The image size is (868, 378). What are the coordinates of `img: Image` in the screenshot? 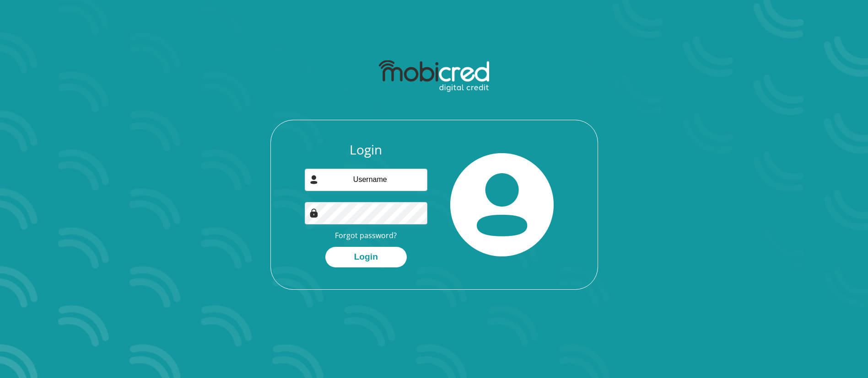 It's located at (314, 213).